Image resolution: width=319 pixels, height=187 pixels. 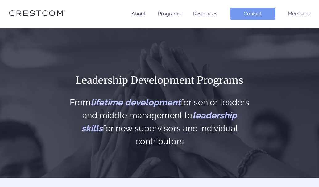 I want to click on a: Contact, so click(x=253, y=14).